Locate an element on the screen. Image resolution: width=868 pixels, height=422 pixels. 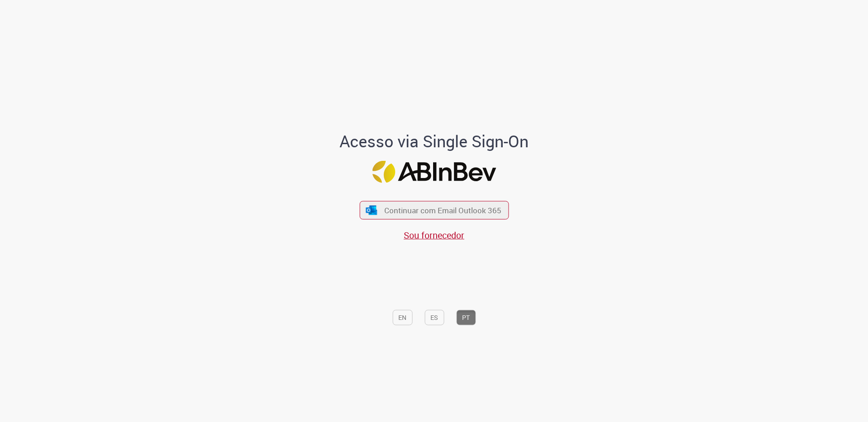
h1: Acesso via Single Sign-On is located at coordinates (434, 142).